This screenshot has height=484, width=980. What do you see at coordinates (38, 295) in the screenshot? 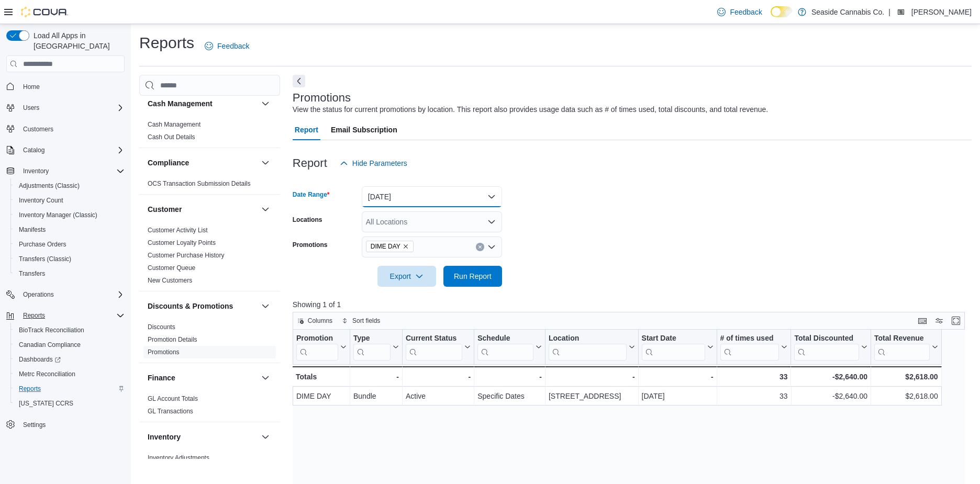
I see `button: Operations` at bounding box center [38, 295].